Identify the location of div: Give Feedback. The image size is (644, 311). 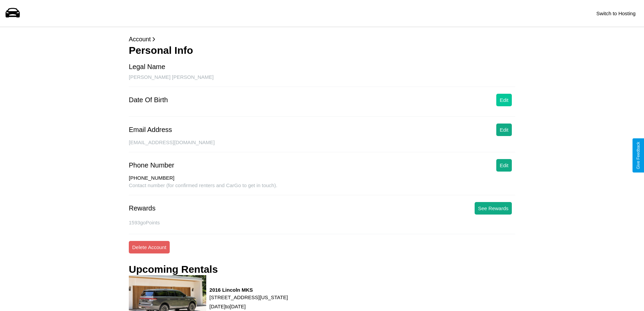
(639, 155).